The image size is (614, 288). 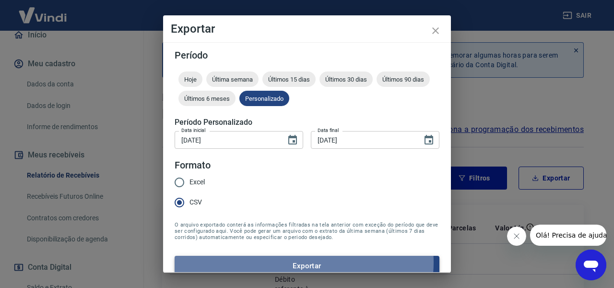 I want to click on div: Última semana, so click(x=232, y=79).